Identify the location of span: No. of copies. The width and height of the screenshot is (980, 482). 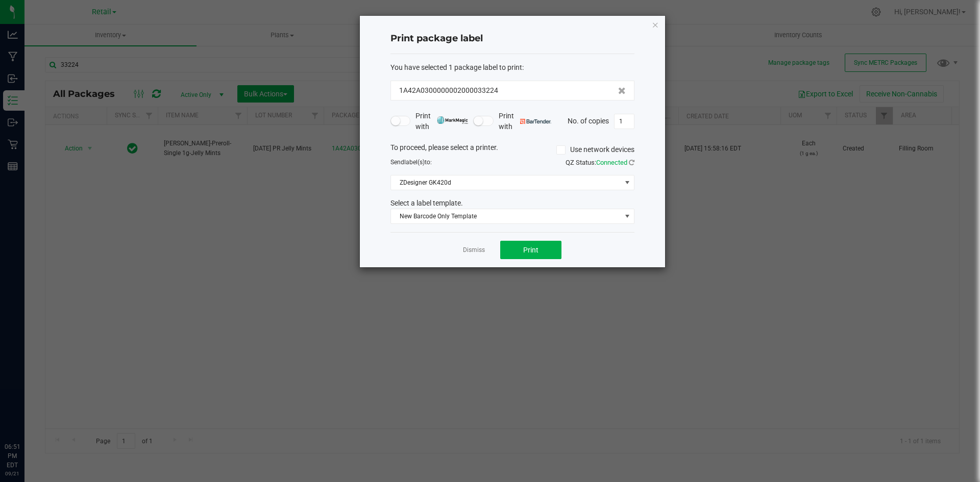
(588, 120).